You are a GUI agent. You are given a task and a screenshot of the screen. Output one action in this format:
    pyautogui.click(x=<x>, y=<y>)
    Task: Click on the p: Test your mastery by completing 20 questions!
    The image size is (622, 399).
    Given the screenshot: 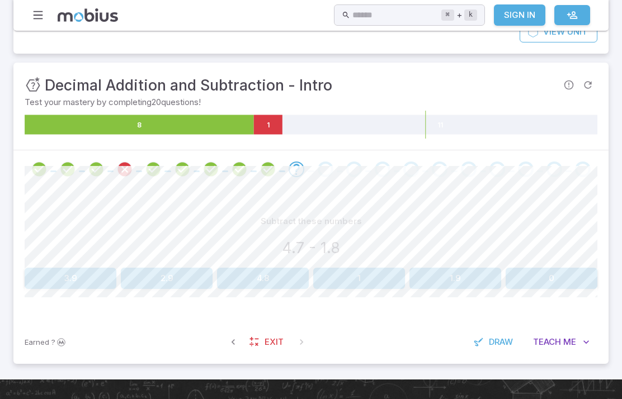 What is the action you would take?
    pyautogui.click(x=311, y=102)
    